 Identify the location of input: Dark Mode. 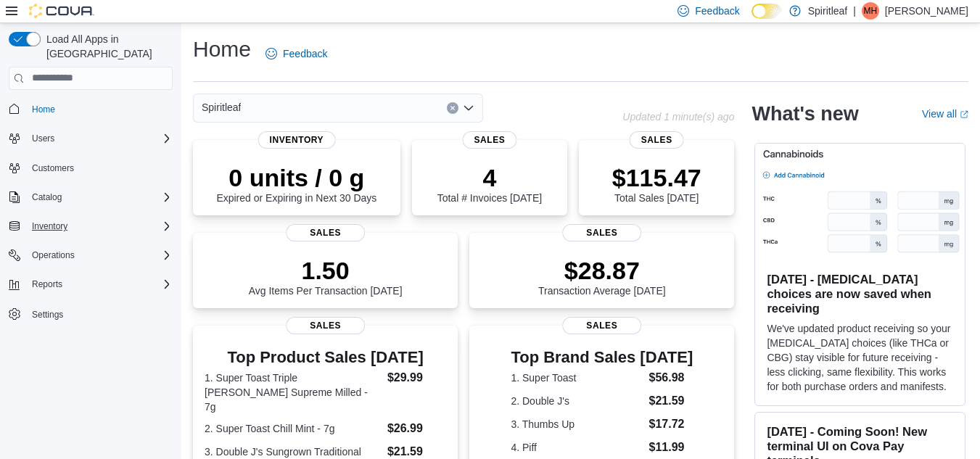
(767, 11).